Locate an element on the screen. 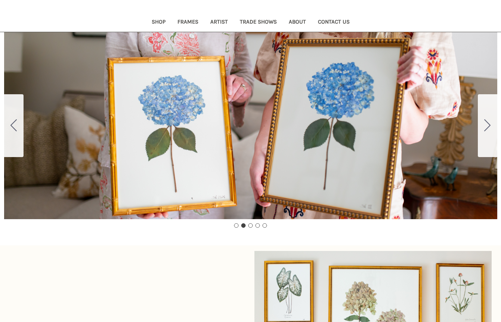  button: Go to slide 2 is located at coordinates (244, 225).